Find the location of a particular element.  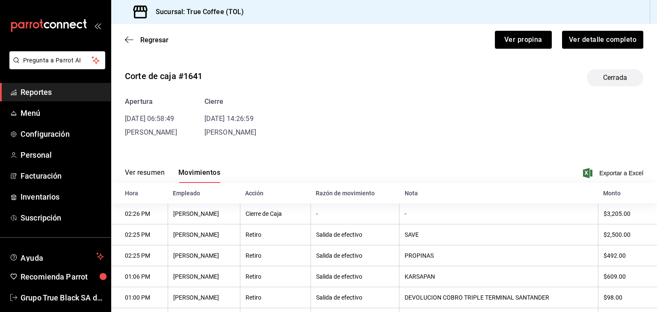

span: Inventarios is located at coordinates (62, 197).